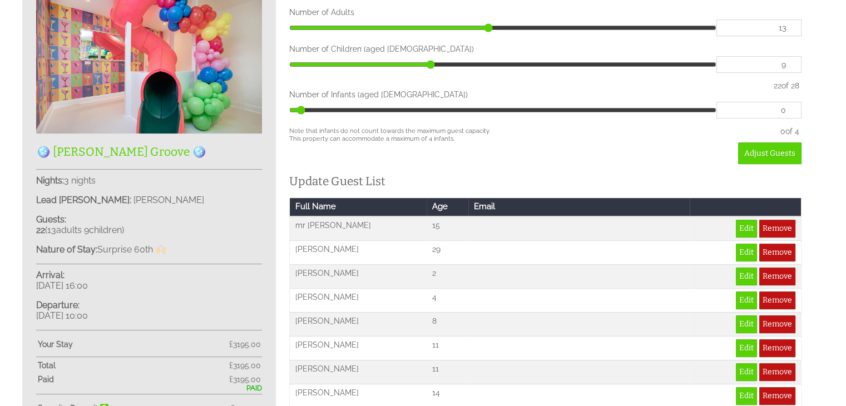 This screenshot has height=406, width=846. I want to click on strong: Nature of Stay:, so click(67, 249).